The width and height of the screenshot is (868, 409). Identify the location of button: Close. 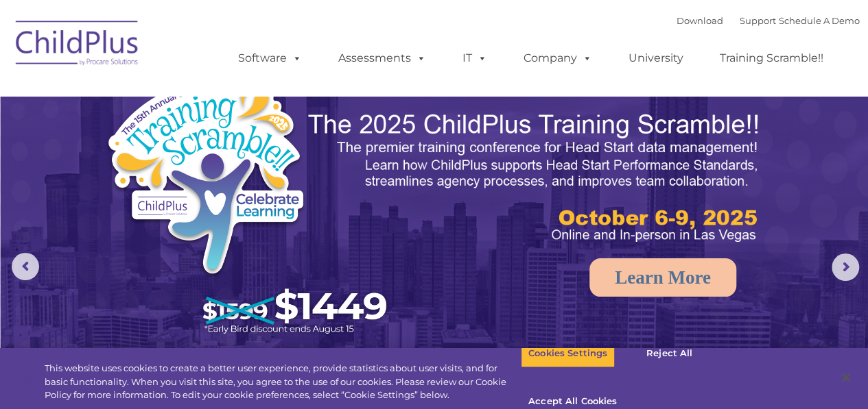
(845, 378).